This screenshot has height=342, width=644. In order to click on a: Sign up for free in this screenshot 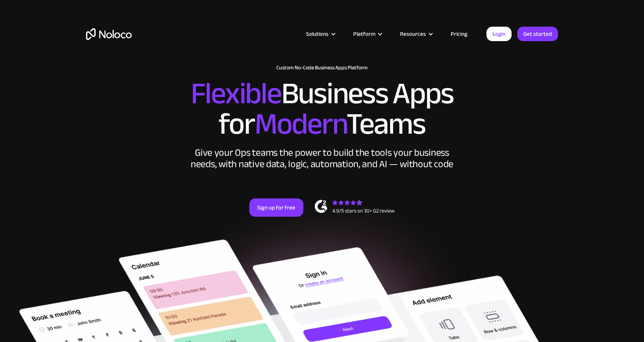, I will do `click(277, 208)`.